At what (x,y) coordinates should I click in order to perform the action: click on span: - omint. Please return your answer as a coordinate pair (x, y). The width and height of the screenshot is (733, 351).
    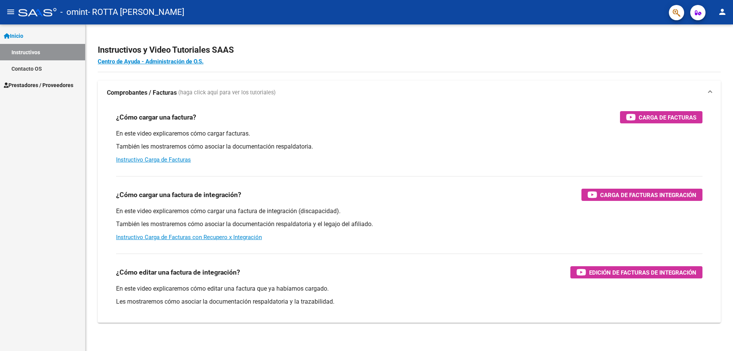
    Looking at the image, I should click on (74, 12).